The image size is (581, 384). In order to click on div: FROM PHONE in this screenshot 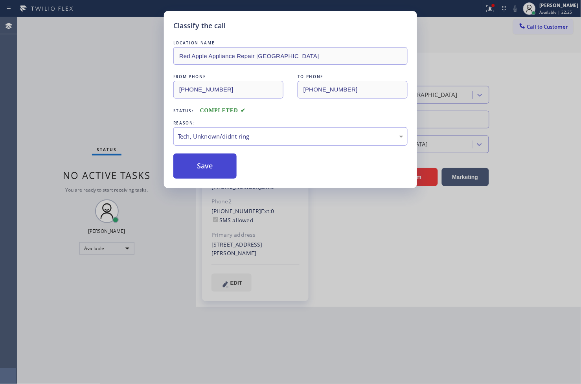, I will do `click(228, 77)`.